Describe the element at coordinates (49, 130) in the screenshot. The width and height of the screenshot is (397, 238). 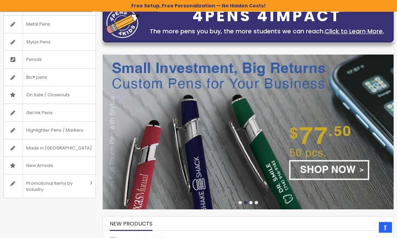
I see `a: Highlighter Pens / Markers` at that location.